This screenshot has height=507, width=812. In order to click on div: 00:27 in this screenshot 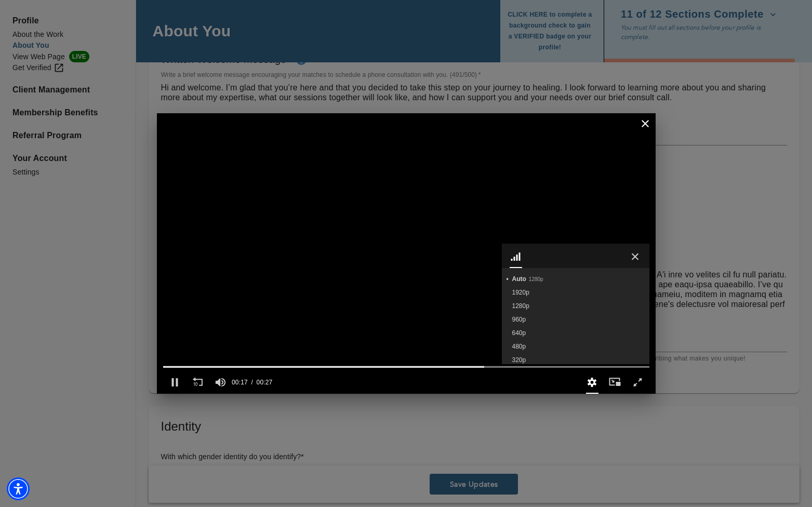, I will do `click(260, 382)`.